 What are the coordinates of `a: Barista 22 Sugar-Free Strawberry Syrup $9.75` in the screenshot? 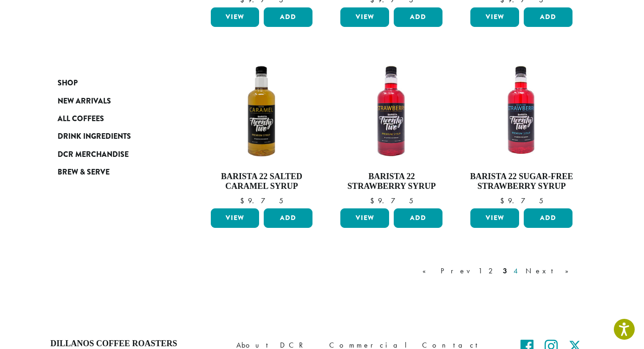 It's located at (522, 131).